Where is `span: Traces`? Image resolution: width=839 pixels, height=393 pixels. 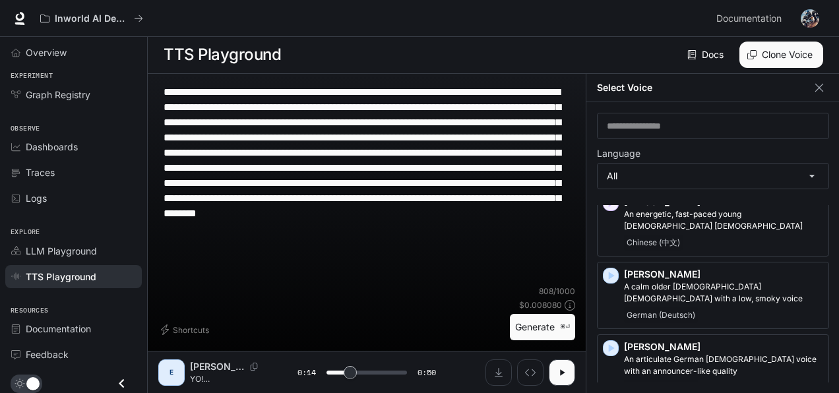
span: Traces is located at coordinates (40, 172).